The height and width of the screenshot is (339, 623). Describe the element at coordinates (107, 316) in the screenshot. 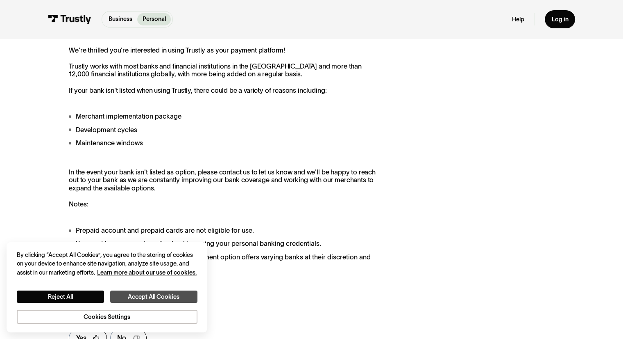

I see `button: Cookies Settings` at that location.